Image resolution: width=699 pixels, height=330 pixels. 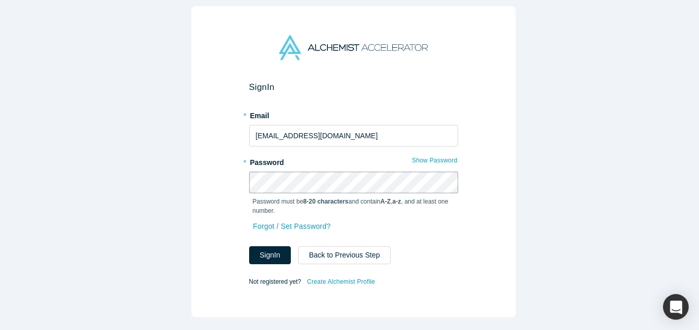 I want to click on h2: Sign In, so click(x=354, y=87).